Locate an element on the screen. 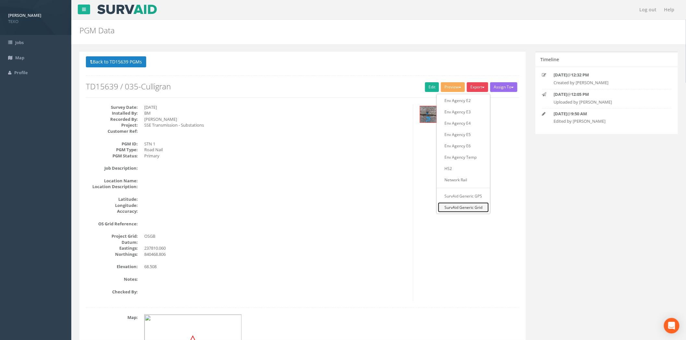  dd: SSE Transmission - Substations is located at coordinates (276, 125).